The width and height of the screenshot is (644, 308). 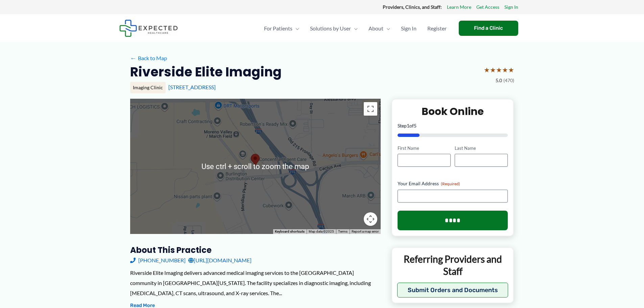 I want to click on span: Map data ©2025, so click(x=322, y=232).